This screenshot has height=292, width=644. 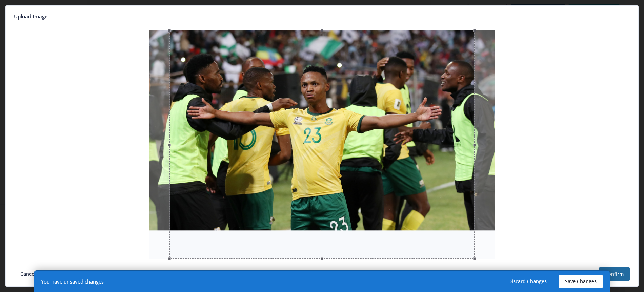 What do you see at coordinates (322, 144) in the screenshot?
I see `img: MLykvl24W5iNYLljt4N1pmfhyXs42SDGY5AczHDVkpXFVcoCRgQ1wxVazcdsKqRap2xS4AfTiq16dBgSEM8=` at bounding box center [322, 144].